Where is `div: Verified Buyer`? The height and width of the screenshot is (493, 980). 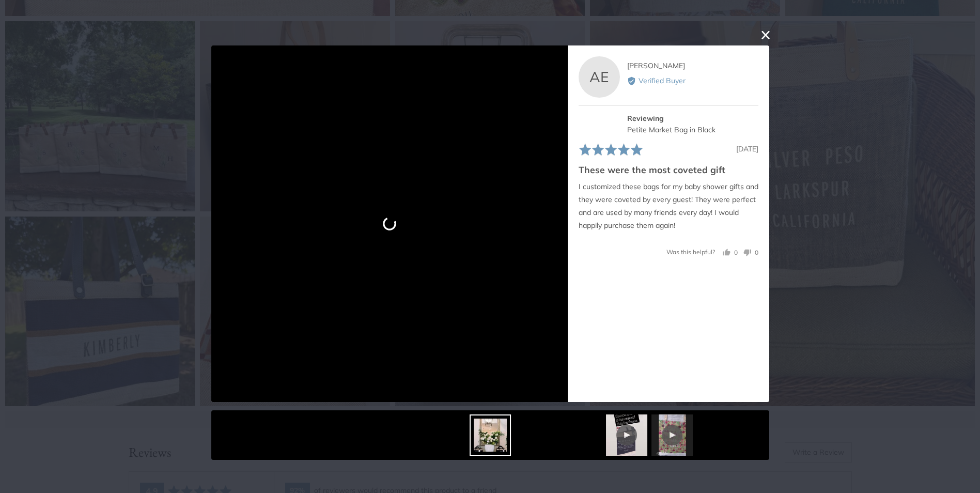
div: Verified Buyer is located at coordinates (693, 80).